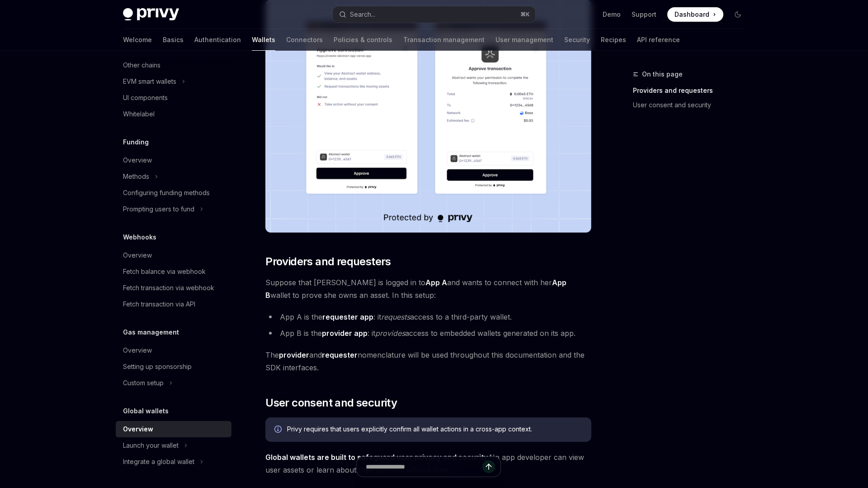  What do you see at coordinates (145, 411) in the screenshot?
I see `h5: Global wallets` at bounding box center [145, 411].